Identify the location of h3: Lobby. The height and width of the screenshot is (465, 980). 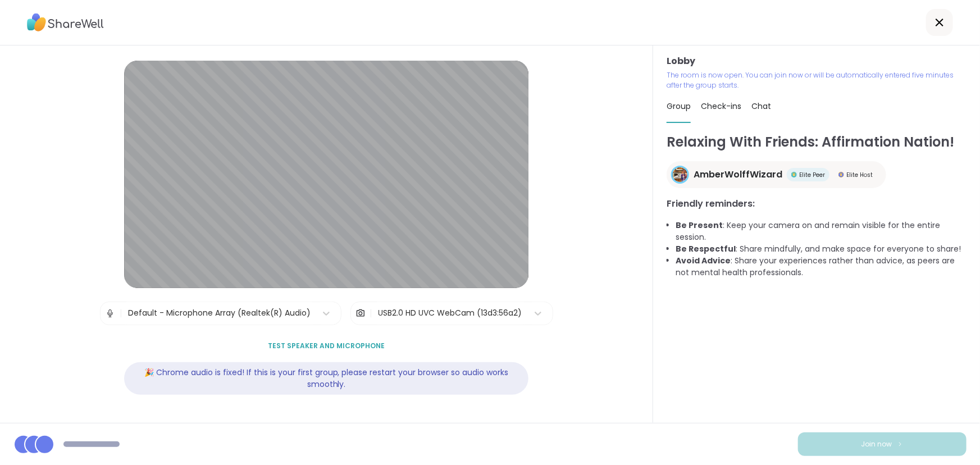
(817, 62).